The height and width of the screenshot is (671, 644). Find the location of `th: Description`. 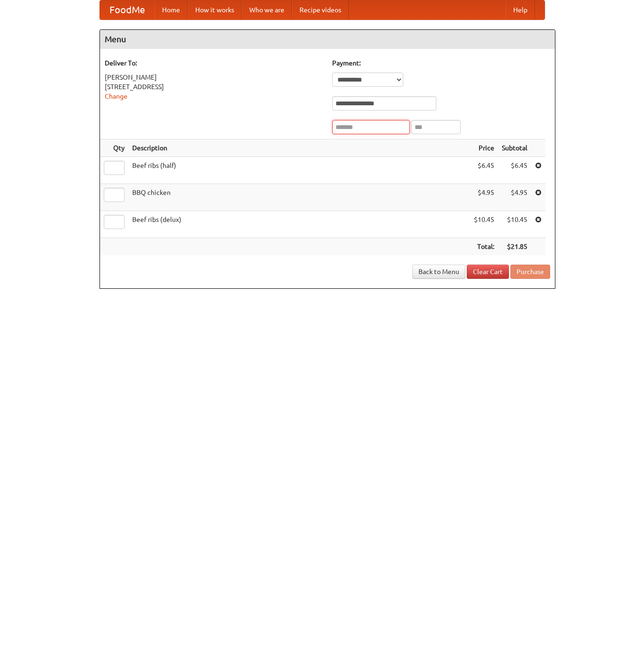

th: Description is located at coordinates (300, 148).